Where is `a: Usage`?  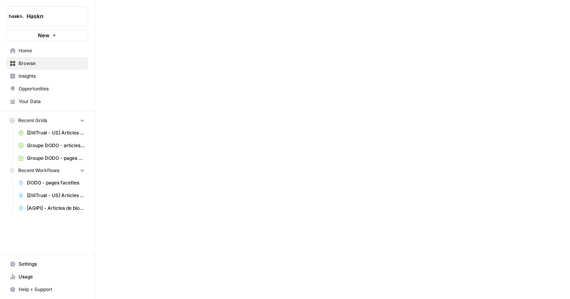 a: Usage is located at coordinates (47, 276).